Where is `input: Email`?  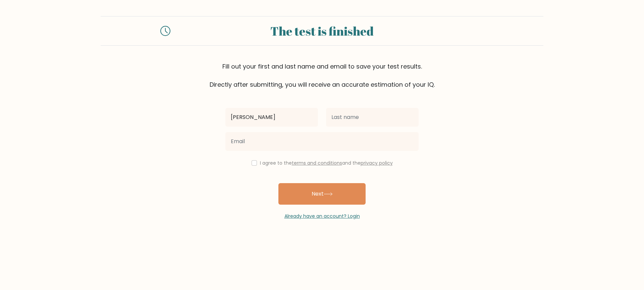
input: Email is located at coordinates (322, 141).